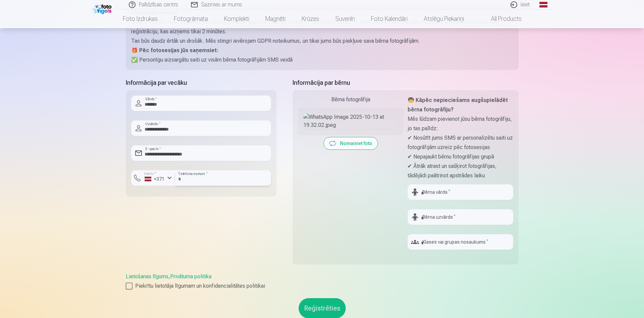 The image size is (644, 318). I want to click on p: Tas būs daudz ērtāk un drošāk. Mēs stingri ievērojam GDPR noteikumus, un tikai jums būs piekļuve ..., so click(322, 41).